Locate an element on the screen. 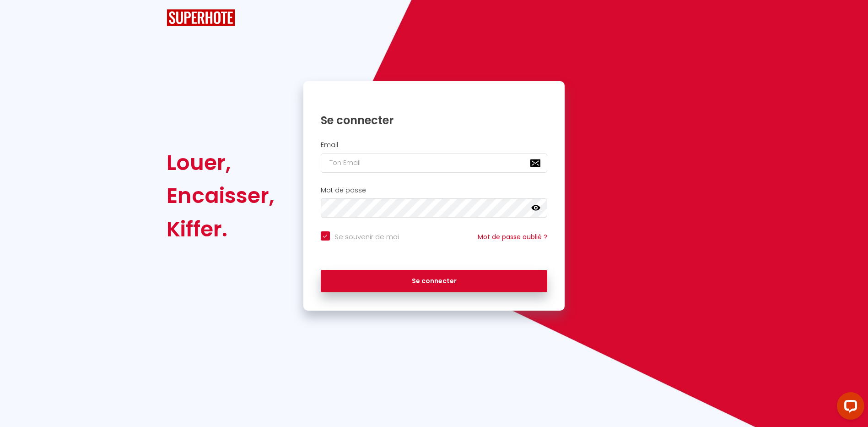 The image size is (868, 427). button: Se connecter is located at coordinates (434, 281).